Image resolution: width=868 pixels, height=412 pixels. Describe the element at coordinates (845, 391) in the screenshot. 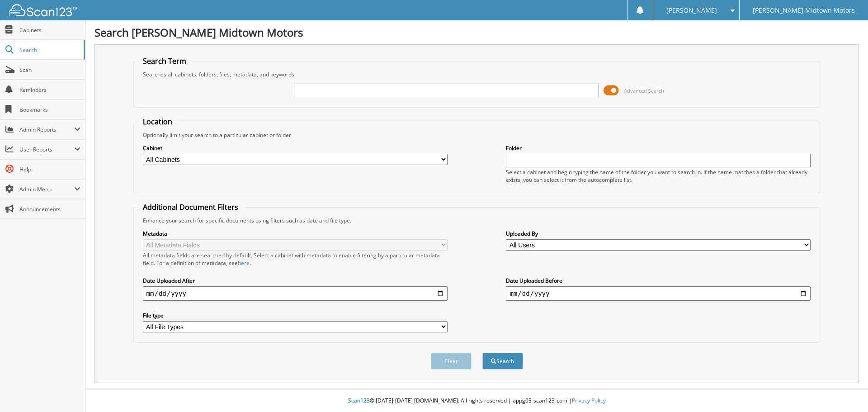

I see `div: Chat Widget` at that location.